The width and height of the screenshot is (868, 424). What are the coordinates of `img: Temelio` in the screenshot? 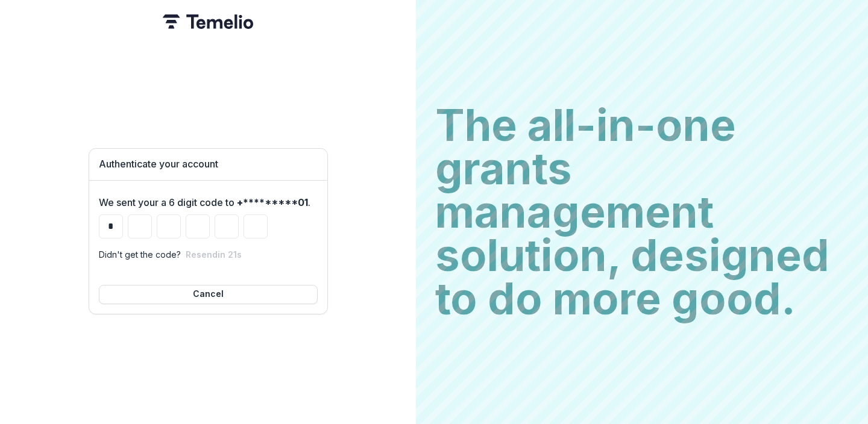 It's located at (208, 22).